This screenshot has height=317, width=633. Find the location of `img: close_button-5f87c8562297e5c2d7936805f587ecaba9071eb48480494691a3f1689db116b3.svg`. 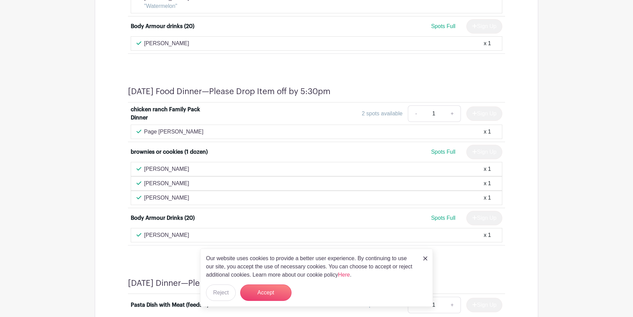

img: close_button-5f87c8562297e5c2d7936805f587ecaba9071eb48480494691a3f1689db116b3.svg is located at coordinates (425, 258).